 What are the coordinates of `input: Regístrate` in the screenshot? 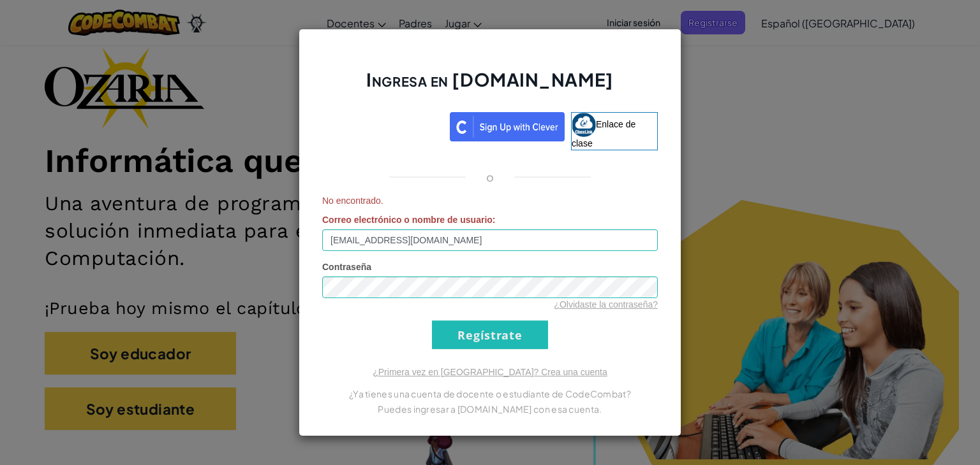 It's located at (490, 335).